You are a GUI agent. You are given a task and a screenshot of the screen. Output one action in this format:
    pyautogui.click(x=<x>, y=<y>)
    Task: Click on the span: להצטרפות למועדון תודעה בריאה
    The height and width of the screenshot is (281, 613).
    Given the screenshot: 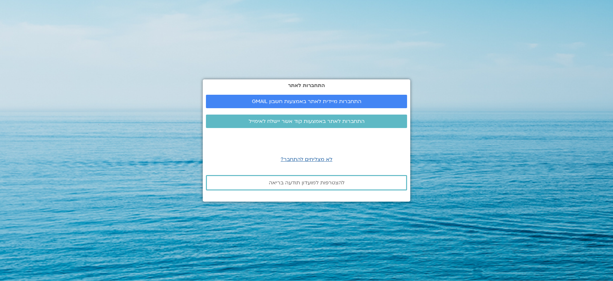 What is the action you would take?
    pyautogui.click(x=307, y=182)
    